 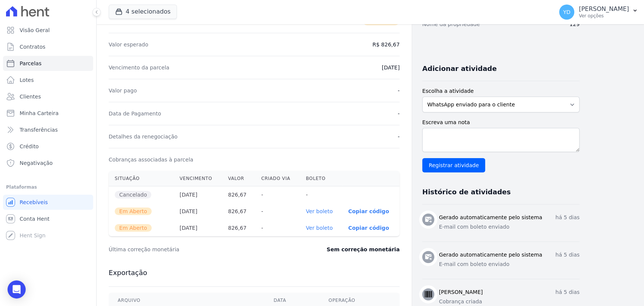 I want to click on dt: Última correção monetária, so click(x=195, y=250).